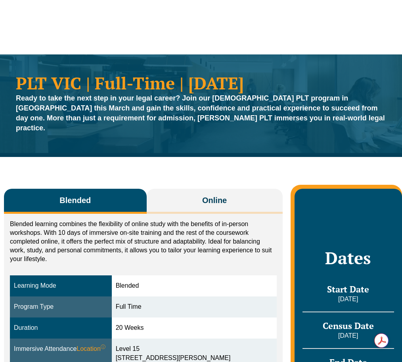 The height and width of the screenshot is (362, 402). What do you see at coordinates (61, 348) in the screenshot?
I see `div: Immersive Attendance` at bounding box center [61, 348].